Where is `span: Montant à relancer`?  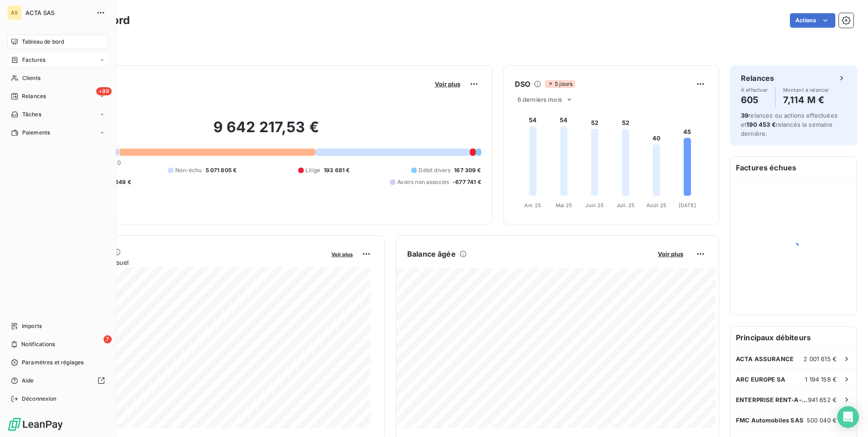
span: Montant à relancer is located at coordinates (806, 90).